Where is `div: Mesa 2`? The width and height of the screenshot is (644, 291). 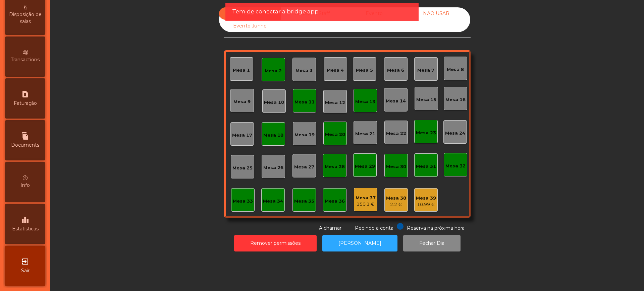 div: Mesa 2 is located at coordinates (273, 71).